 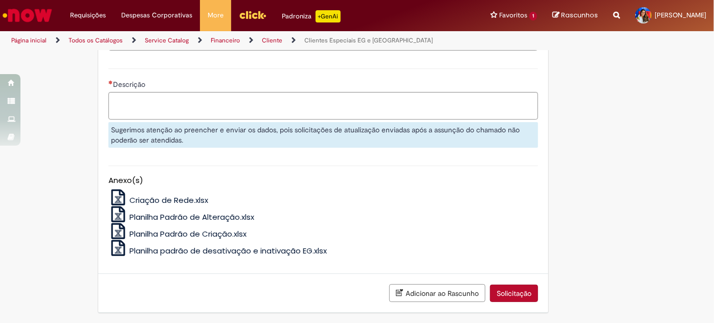 I want to click on span: Despesas Corporativas, so click(x=157, y=15).